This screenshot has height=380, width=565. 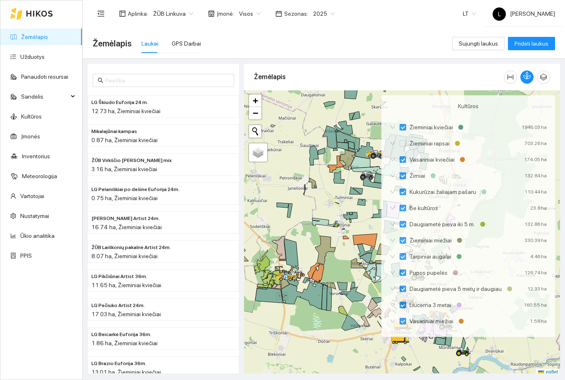 What do you see at coordinates (125, 343) in the screenshot?
I see `span: 1.86 ha, Žieminiai kviečiai` at bounding box center [125, 343].